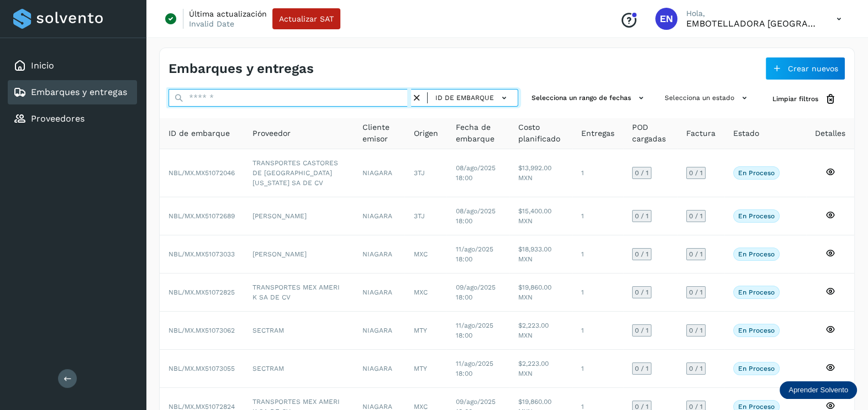 The height and width of the screenshot is (410, 868). I want to click on span: Limpiar filtros, so click(795, 98).